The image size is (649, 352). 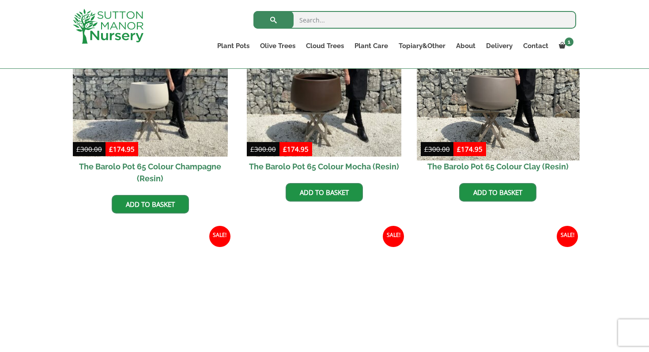 I want to click on a: Contact, so click(x=535, y=46).